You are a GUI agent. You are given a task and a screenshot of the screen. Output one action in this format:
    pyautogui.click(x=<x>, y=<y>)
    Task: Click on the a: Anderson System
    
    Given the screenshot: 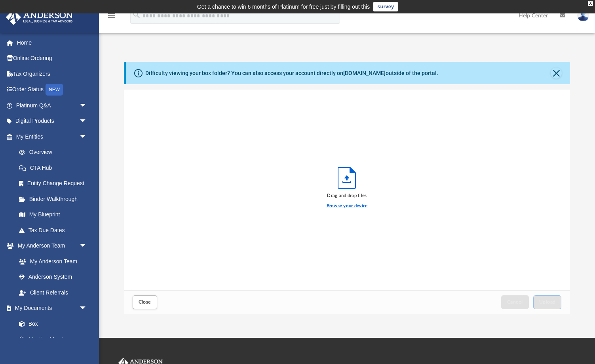 What is the action you would take?
    pyautogui.click(x=53, y=277)
    